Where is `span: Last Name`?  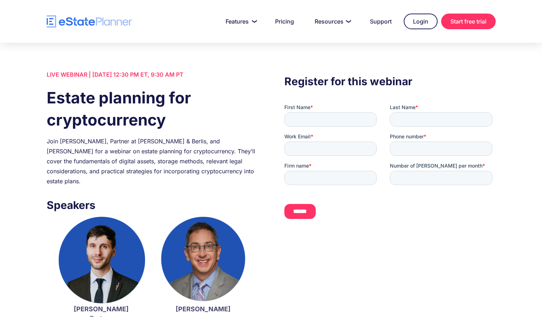
span: Last Name is located at coordinates (118, 3).